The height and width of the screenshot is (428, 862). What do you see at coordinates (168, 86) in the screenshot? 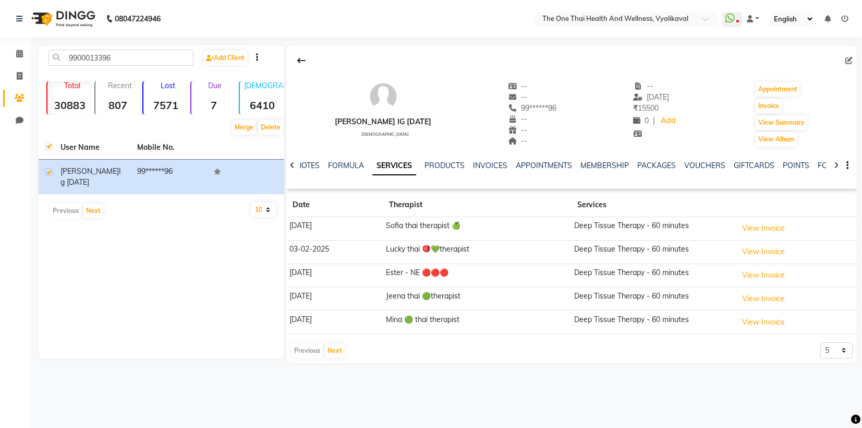
I see `p: Lost` at bounding box center [168, 86].